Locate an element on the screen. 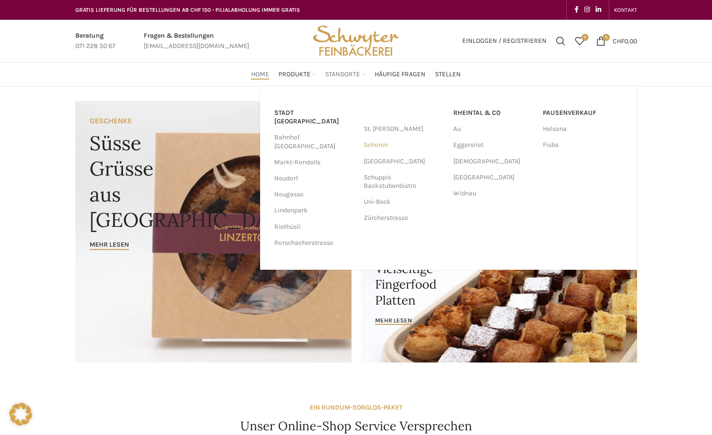  img: Bäckerei Schwyter is located at coordinates (356, 41).